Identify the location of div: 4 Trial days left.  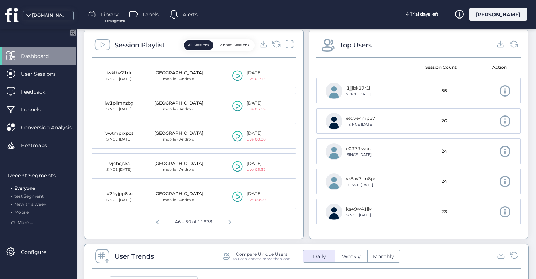
(422, 14).